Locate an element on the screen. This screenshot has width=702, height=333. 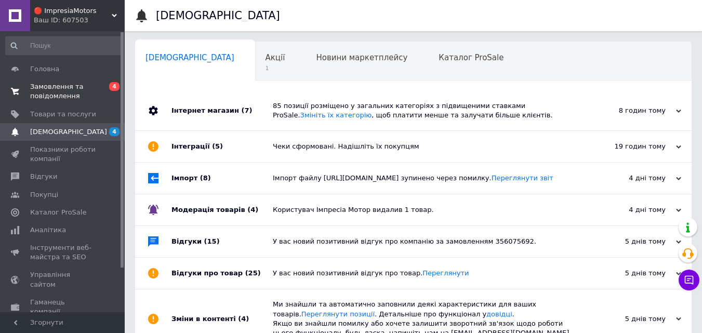
input: Пошук is located at coordinates (64, 46).